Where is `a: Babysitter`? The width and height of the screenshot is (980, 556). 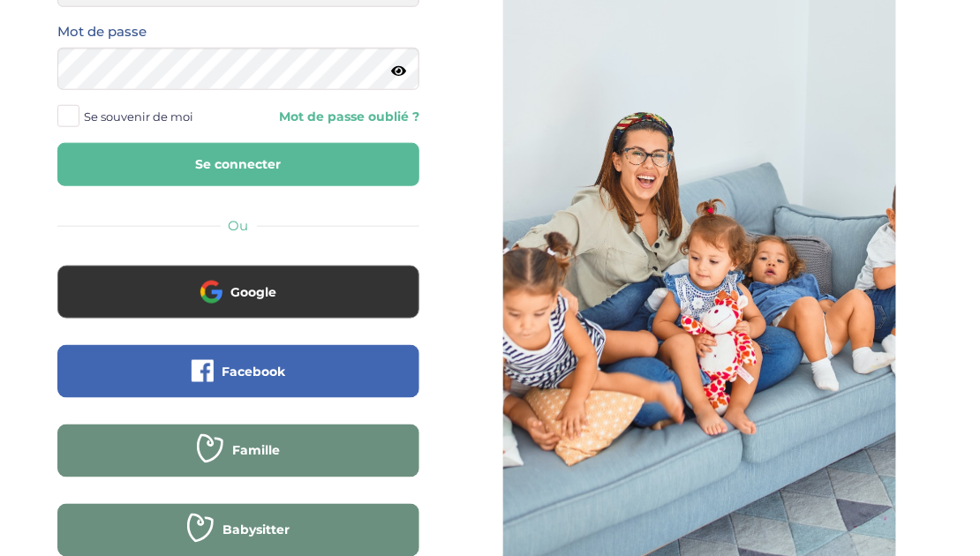
a: Babysitter is located at coordinates (239, 542).